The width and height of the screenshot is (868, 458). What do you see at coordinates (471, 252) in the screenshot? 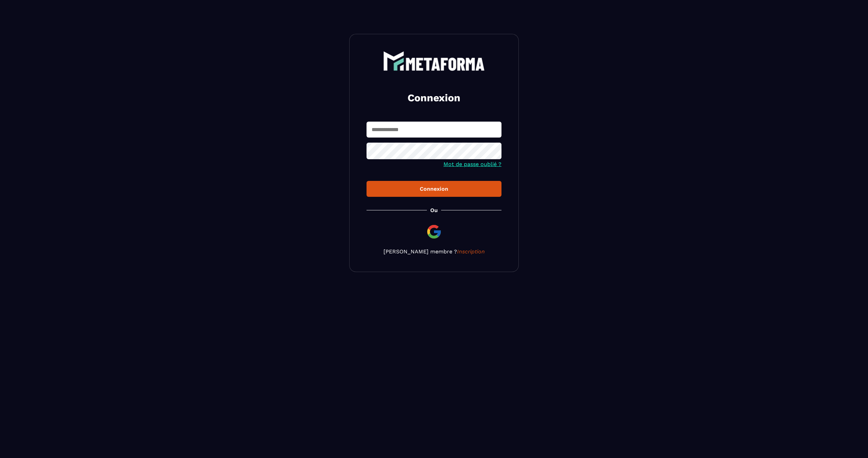
I see `a: Inscription` at bounding box center [471, 252].